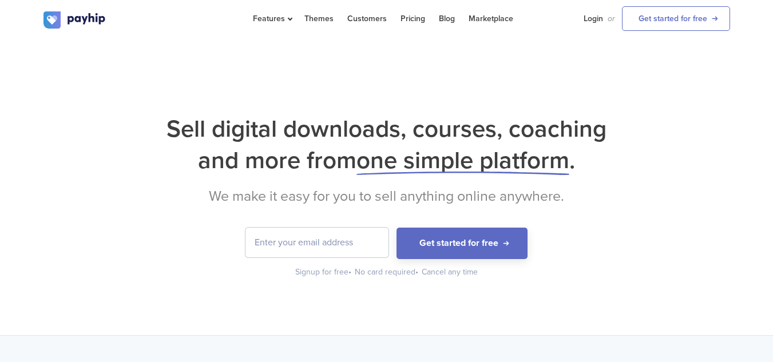 The width and height of the screenshot is (773, 362). What do you see at coordinates (317, 243) in the screenshot?
I see `input: Enter your email address` at bounding box center [317, 243].